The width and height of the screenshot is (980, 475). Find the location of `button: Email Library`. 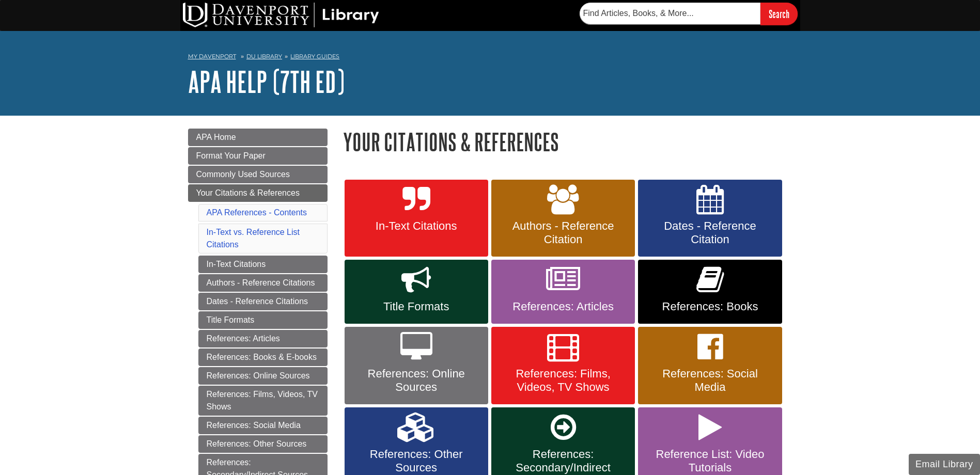

button: Email Library is located at coordinates (945, 464).